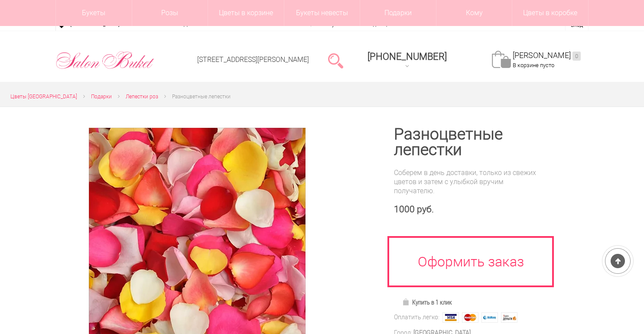 The image size is (644, 334). What do you see at coordinates (201, 96) in the screenshot?
I see `span: Разноцветные лепестки` at bounding box center [201, 96].